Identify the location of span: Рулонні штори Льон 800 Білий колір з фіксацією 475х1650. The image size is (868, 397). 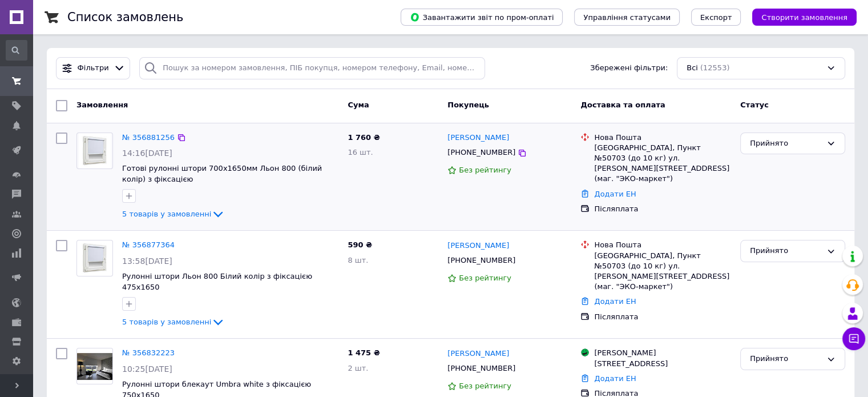
(217, 282).